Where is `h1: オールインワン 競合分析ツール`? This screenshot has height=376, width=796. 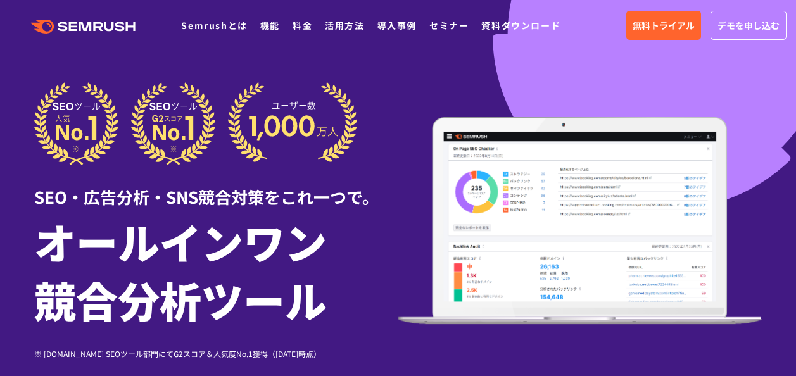
h1: オールインワン 競合分析ツール is located at coordinates (216, 270).